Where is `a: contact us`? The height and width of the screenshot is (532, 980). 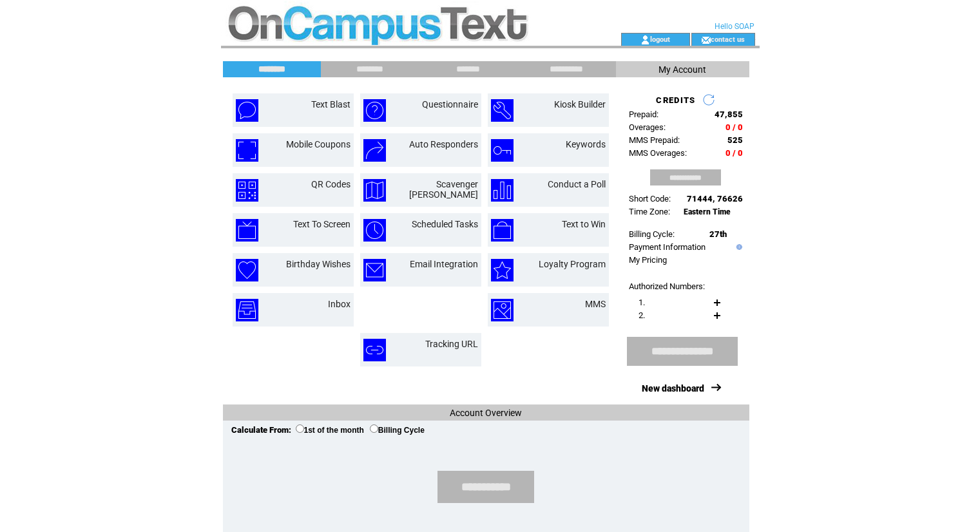
a: contact us is located at coordinates (727, 39).